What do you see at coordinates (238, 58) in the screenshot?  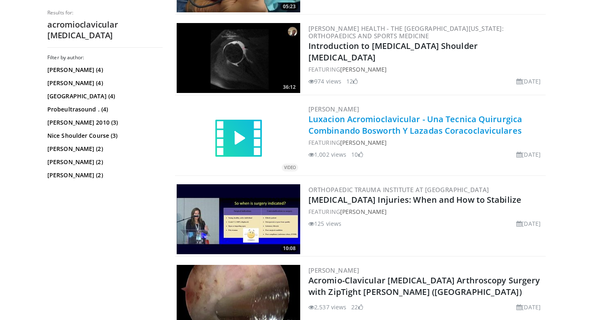 I see `img: a0776280-a0fb-4b9d-8955-7e1de4459823.300x170_q85_crop-smart_upscale.jpg` at bounding box center [238, 58].